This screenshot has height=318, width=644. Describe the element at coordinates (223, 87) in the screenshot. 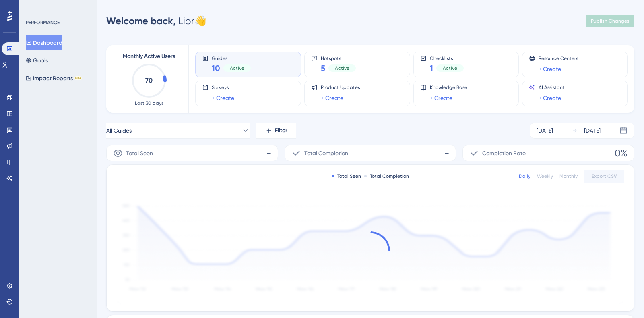

I see `span: Surveys` at that location.